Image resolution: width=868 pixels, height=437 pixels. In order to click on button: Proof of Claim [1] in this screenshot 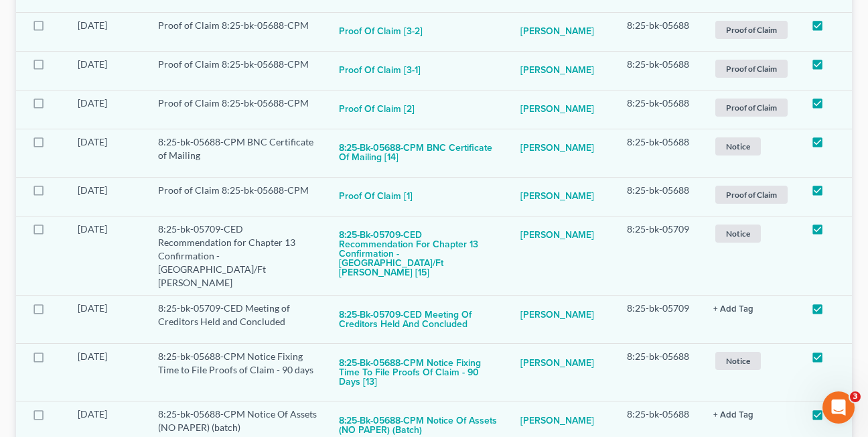, I will do `click(376, 197)`.